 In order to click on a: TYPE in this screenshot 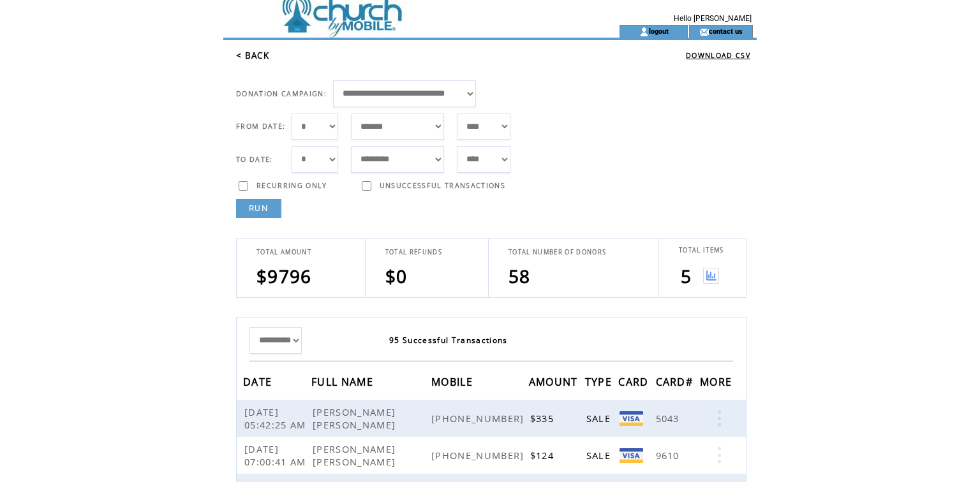, I will do `click(600, 381)`.